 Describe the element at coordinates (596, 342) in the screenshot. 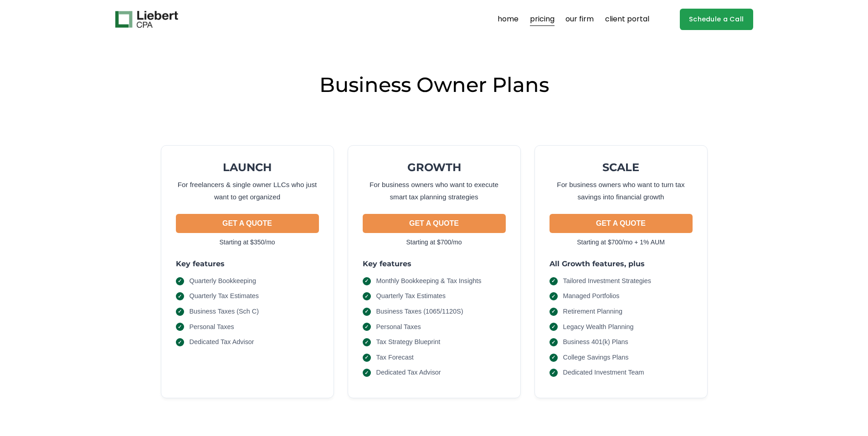

I see `span: Business 401(k) Plans` at that location.